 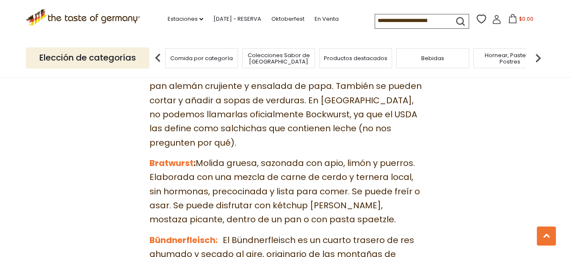 What do you see at coordinates (288, 19) in the screenshot?
I see `font: Oktoberfest` at bounding box center [288, 19].